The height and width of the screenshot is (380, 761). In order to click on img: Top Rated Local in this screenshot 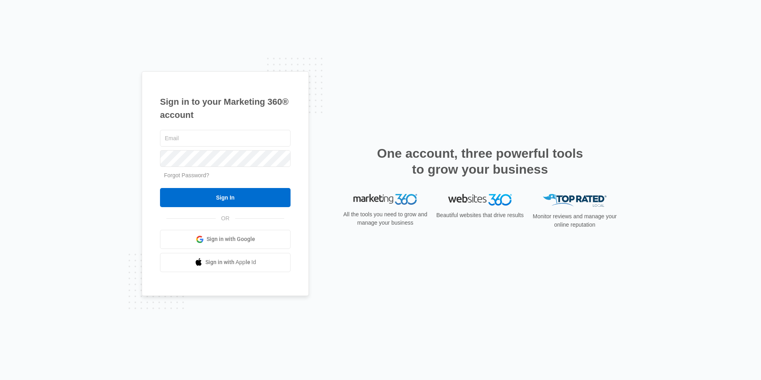, I will do `click(575, 200)`.